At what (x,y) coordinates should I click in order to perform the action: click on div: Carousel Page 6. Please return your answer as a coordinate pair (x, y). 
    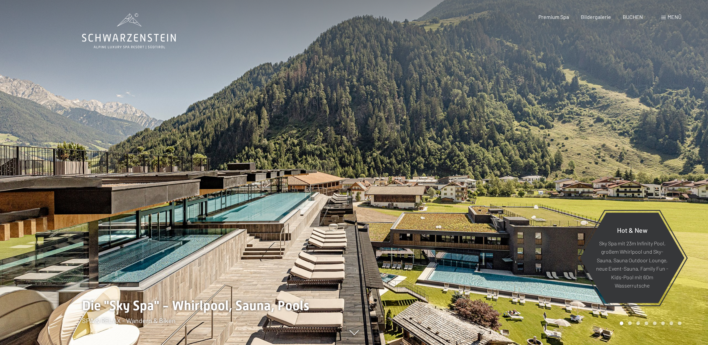
    Looking at the image, I should click on (663, 323).